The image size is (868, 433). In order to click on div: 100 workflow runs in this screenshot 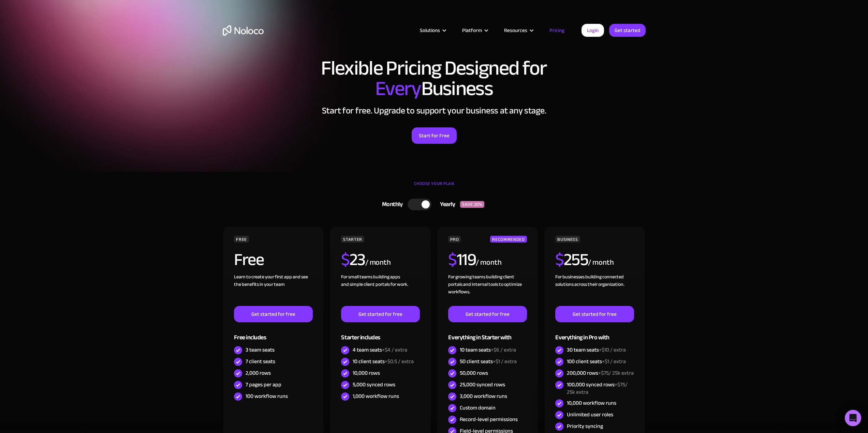, I will do `click(267, 396)`.